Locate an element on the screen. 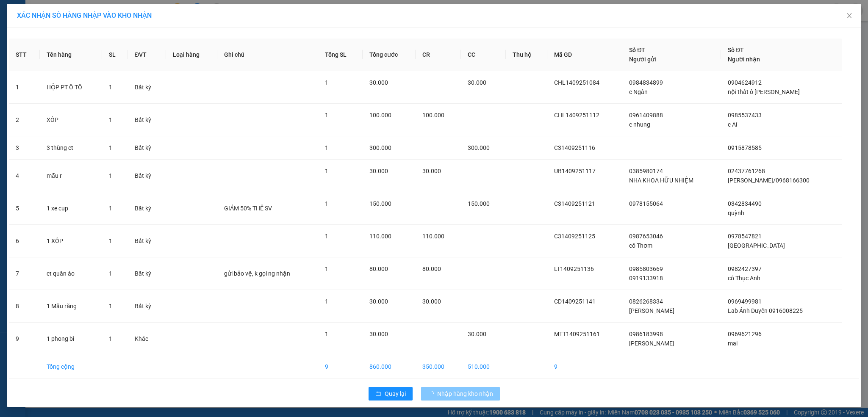 The image size is (868, 417). th: Tên hàng is located at coordinates (71, 55).